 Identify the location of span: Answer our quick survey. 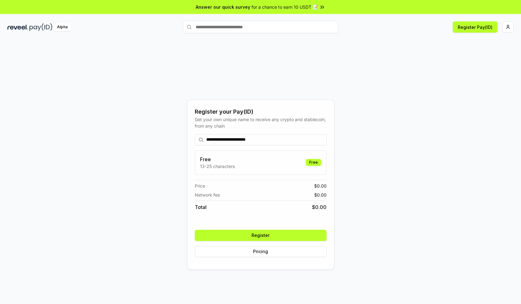
(223, 7).